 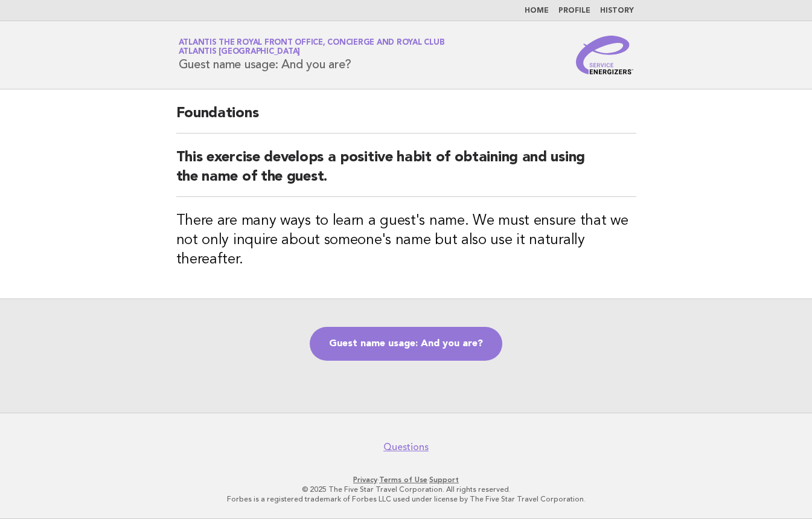 What do you see at coordinates (605, 55) in the screenshot?
I see `img: Service Energizers` at bounding box center [605, 55].